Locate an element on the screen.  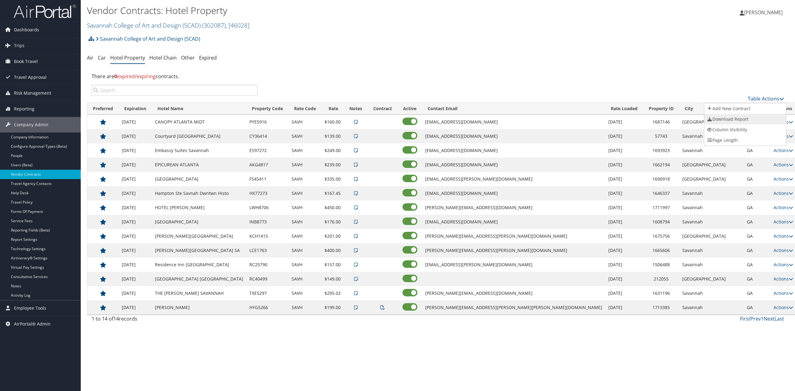
a: Add New Contract is located at coordinates (745, 109).